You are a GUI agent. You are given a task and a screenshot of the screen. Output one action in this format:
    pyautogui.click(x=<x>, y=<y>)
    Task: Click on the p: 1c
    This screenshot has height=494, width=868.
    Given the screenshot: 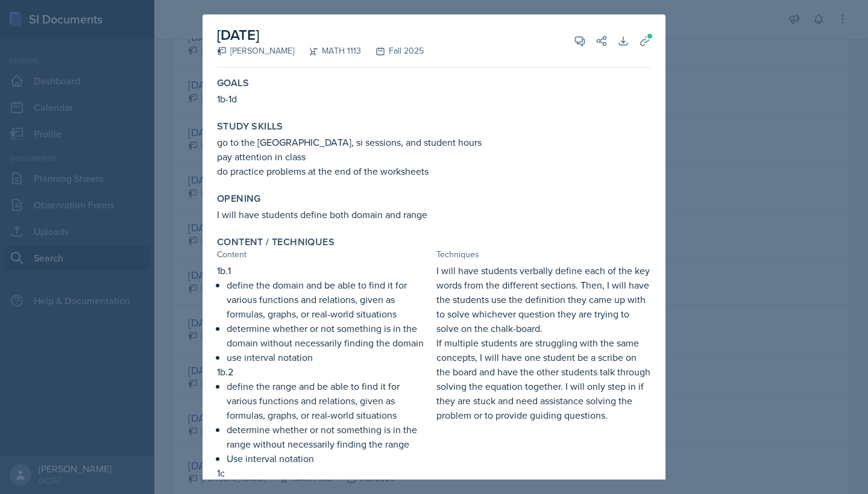 What is the action you would take?
    pyautogui.click(x=324, y=473)
    